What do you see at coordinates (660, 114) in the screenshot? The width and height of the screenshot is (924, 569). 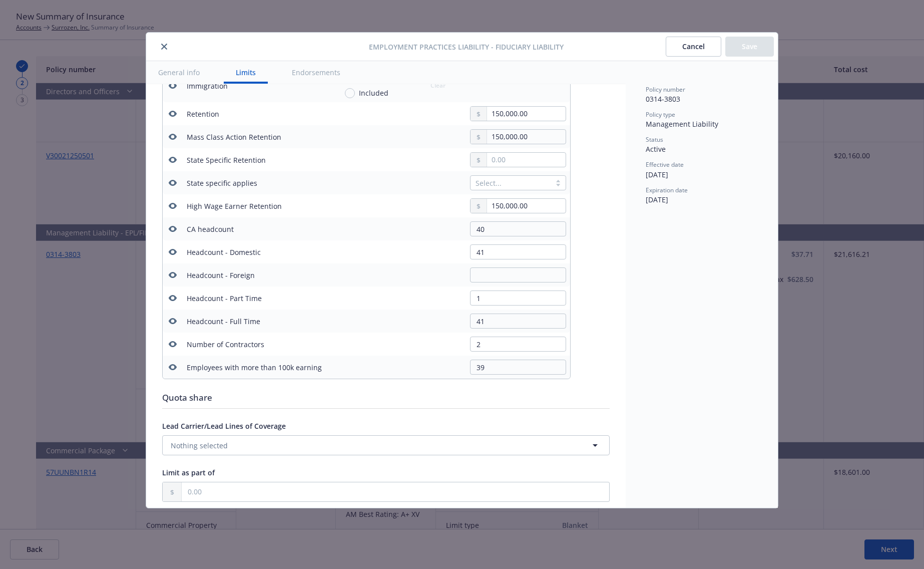 I see `span: Policy type` at bounding box center [660, 114].